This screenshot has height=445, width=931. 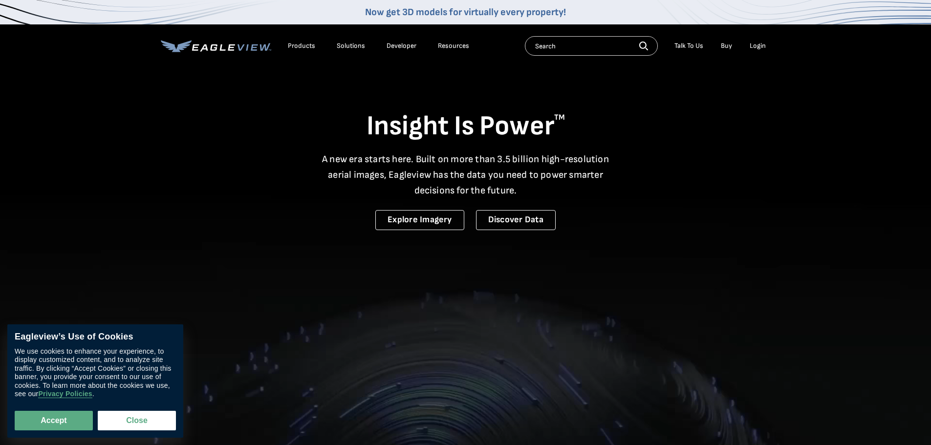 I want to click on a: Developer, so click(x=401, y=46).